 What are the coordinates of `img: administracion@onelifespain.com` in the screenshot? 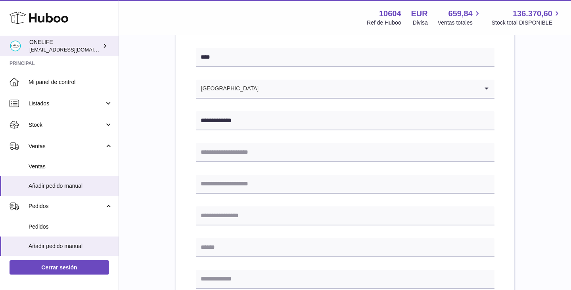 It's located at (15, 46).